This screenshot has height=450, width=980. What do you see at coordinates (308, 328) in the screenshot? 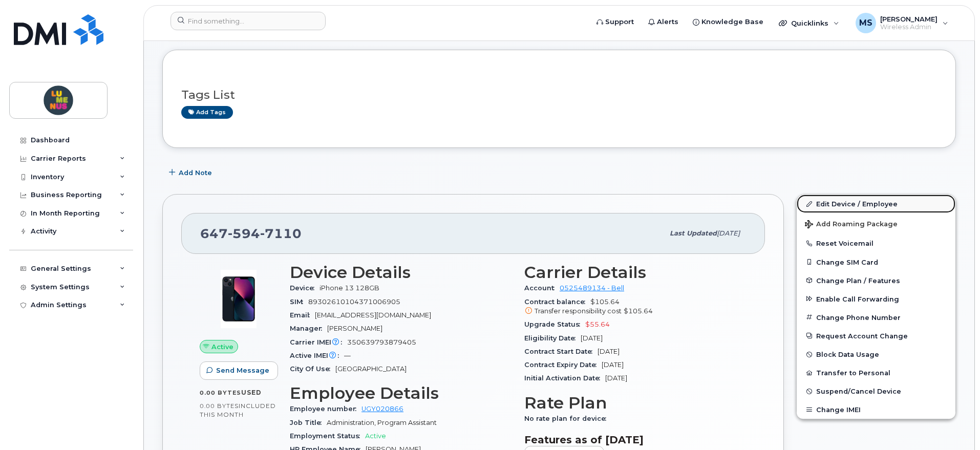
I see `span: Manager` at bounding box center [308, 328].